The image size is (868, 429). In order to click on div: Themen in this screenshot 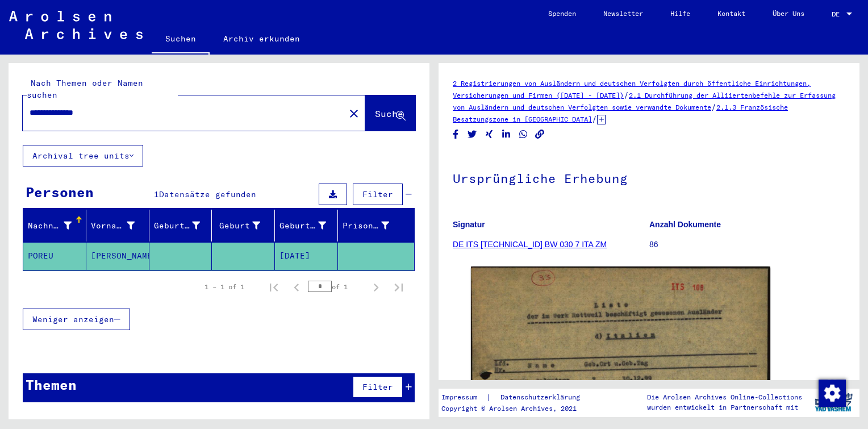, I will do `click(51, 385)`.